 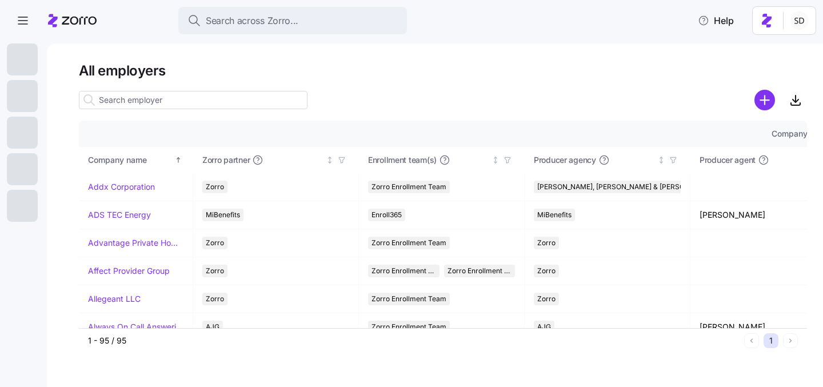 What do you see at coordinates (608, 160) in the screenshot?
I see `th: Producer agencyNot sorted` at bounding box center [608, 160].